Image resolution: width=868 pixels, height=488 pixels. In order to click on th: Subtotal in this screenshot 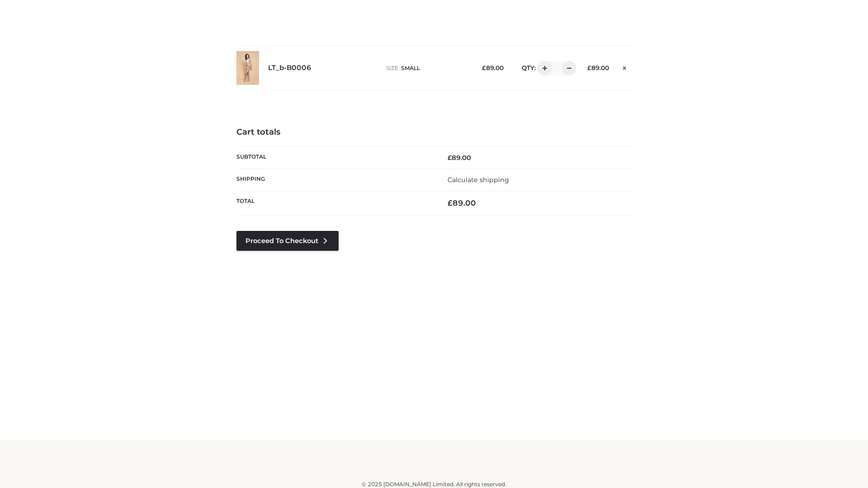, I will do `click(335, 158)`.